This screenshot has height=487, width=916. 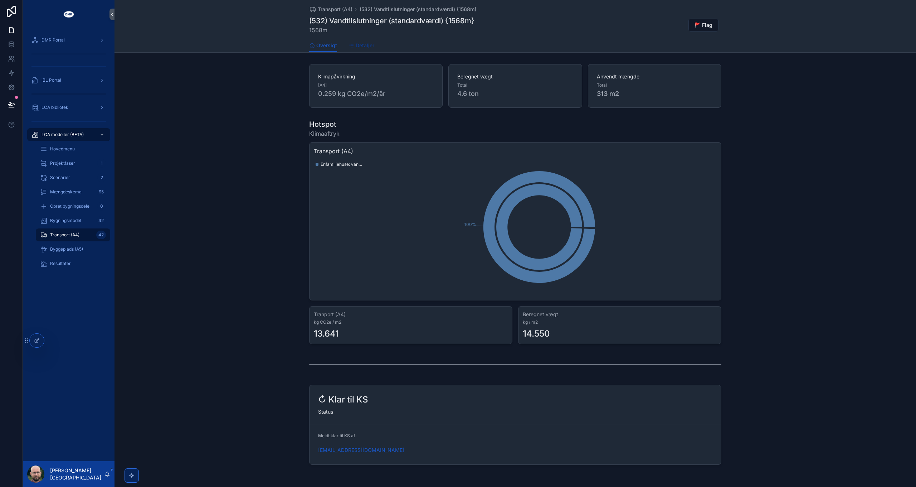 What do you see at coordinates (392, 21) in the screenshot?
I see `h1: (532) Vandtilslutninger (standardværdi) {1568m}` at bounding box center [392, 21].